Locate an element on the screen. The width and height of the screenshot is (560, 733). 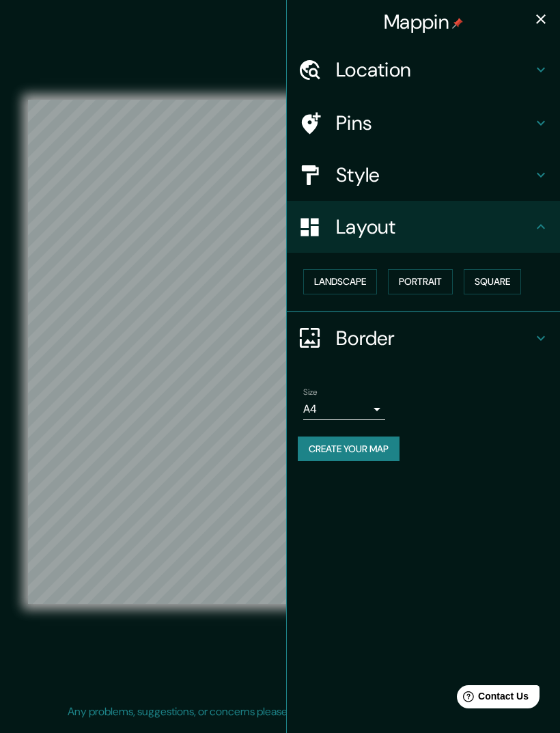
div: Border is located at coordinates (424, 338).